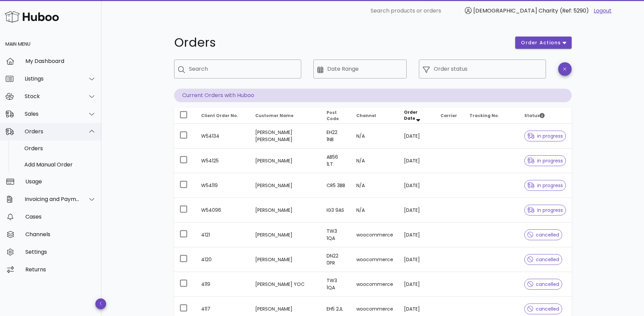 The width and height of the screenshot is (644, 316). What do you see at coordinates (575, 11) in the screenshot?
I see `span: (Ref: 5290)` at bounding box center [575, 11].